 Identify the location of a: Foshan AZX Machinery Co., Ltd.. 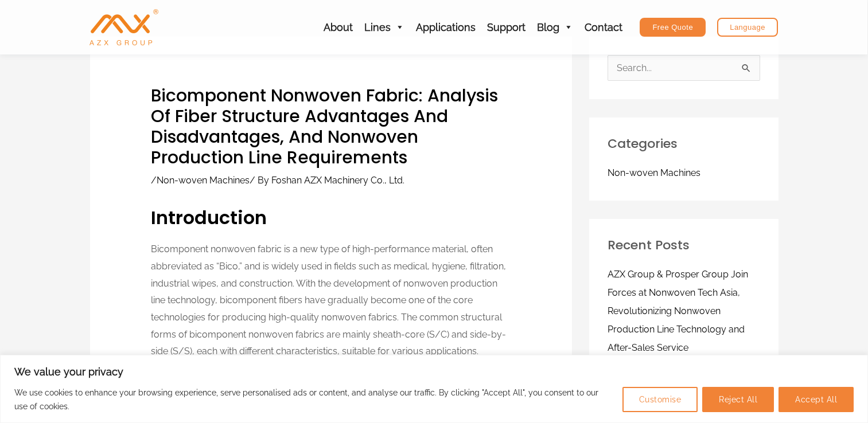
(338, 180).